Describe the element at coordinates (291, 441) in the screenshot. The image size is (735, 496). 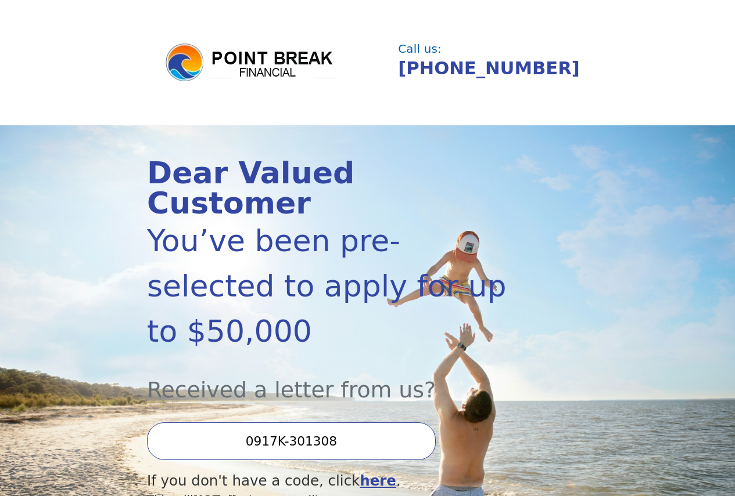
I see `input: Enter your Offer Code:` at that location.